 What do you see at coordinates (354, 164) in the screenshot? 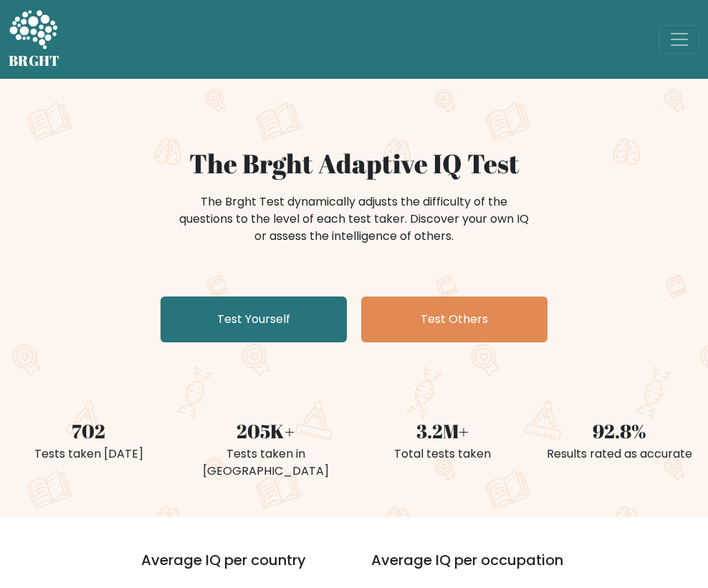
I see `h1: The Brght Adaptive IQ Test` at bounding box center [354, 164].